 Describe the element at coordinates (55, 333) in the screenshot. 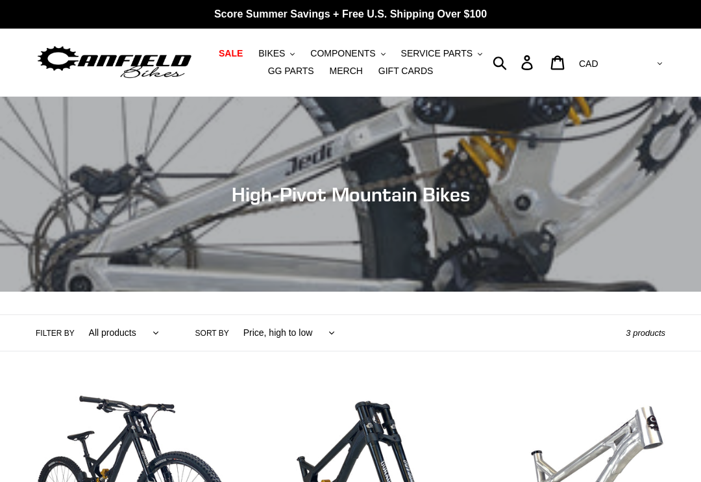

I see `label: Filter by` at that location.